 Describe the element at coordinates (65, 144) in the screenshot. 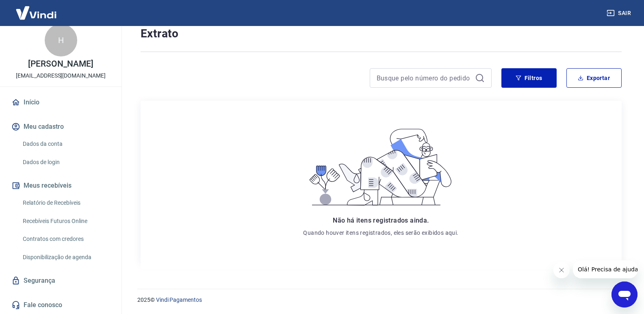

I see `a: Dados da conta` at that location.